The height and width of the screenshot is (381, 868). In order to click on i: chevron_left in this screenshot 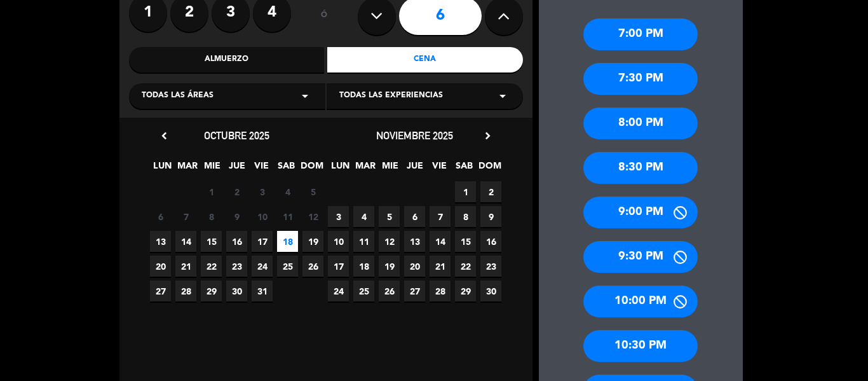, I will do `click(164, 135)`.